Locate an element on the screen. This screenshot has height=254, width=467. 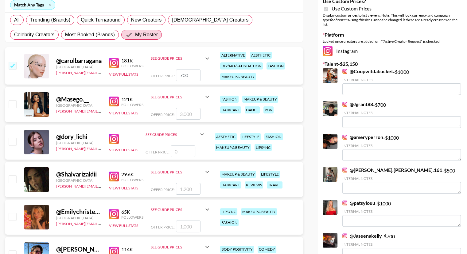
div: 121K is located at coordinates (132, 99).